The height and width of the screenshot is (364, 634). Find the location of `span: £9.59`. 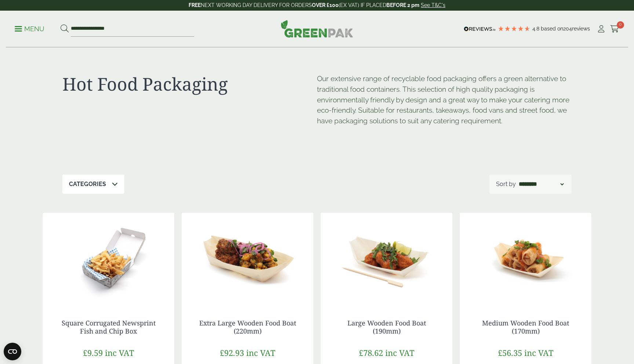

span: £9.59 is located at coordinates (93, 353).